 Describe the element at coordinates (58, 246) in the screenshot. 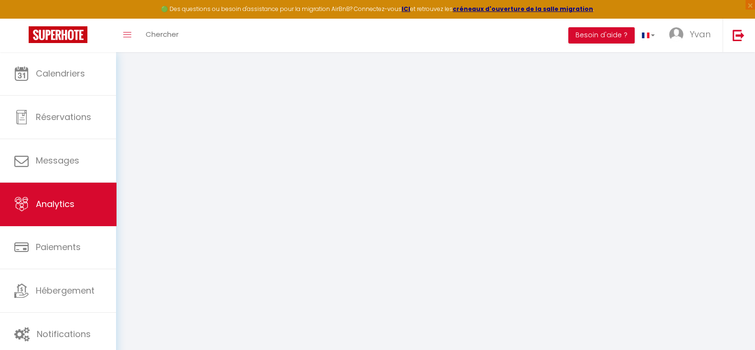

I see `span: Paiements` at that location.